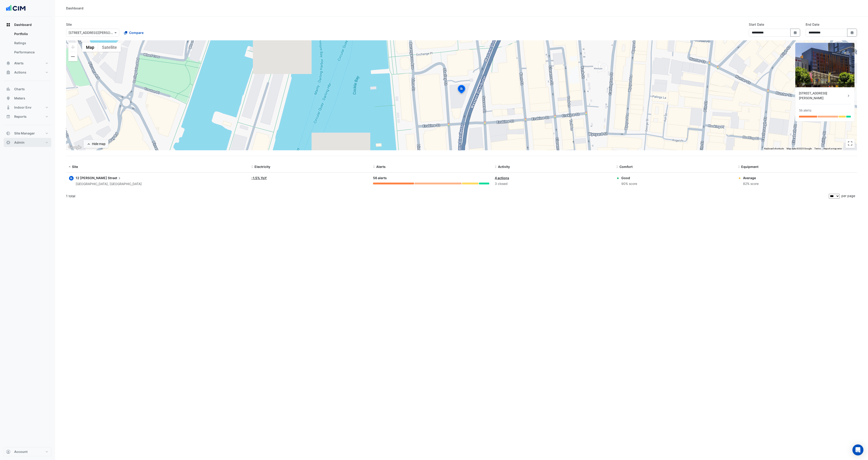 Image resolution: width=868 pixels, height=460 pixels. What do you see at coordinates (27, 73) in the screenshot?
I see `button: Actions` at bounding box center [27, 73].